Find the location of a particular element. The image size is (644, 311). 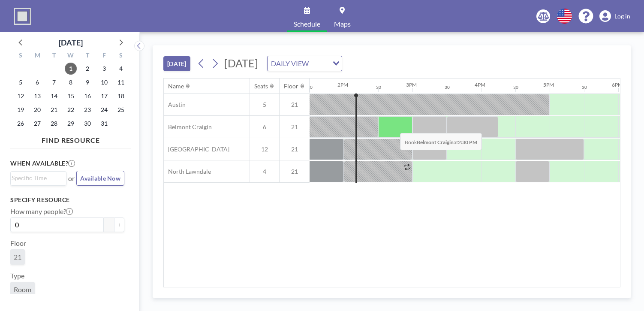

button: Available Now is located at coordinates (100, 178).